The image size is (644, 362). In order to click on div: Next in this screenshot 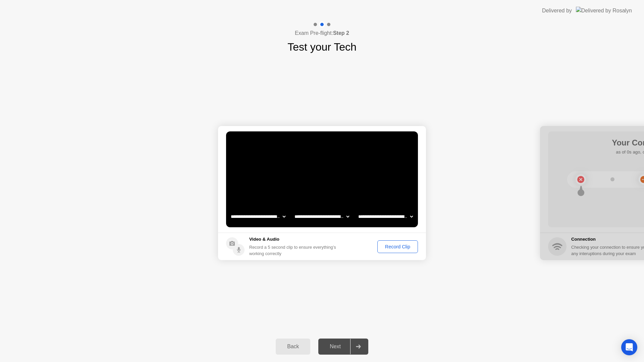, I will do `click(335, 347)`.